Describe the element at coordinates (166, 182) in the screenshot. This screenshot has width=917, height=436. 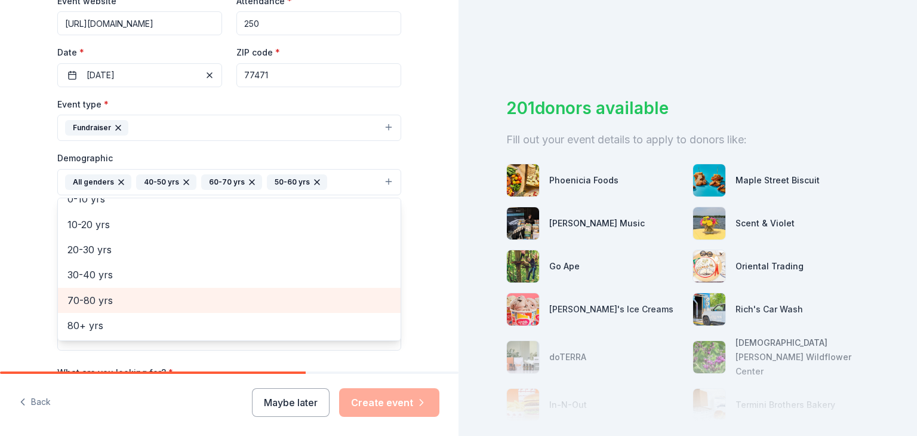
I see `div: 40-50 yrs` at that location.